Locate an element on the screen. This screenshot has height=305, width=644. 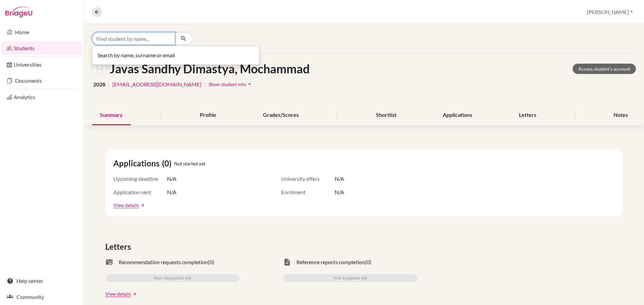
span: University offers is located at coordinates (308, 179).